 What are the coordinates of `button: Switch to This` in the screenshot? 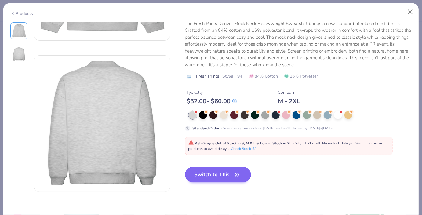 It's located at (218, 174).